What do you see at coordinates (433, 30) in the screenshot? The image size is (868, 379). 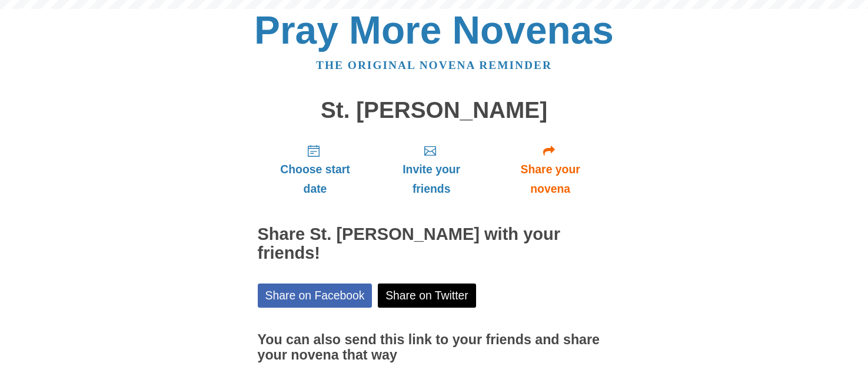 I see `a: Pray More Novenas` at bounding box center [433, 30].